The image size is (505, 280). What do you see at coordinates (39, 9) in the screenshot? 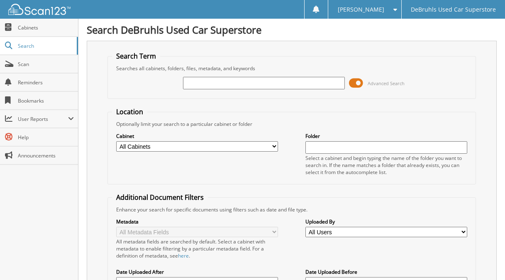
I see `img: scan123-logo-white.svg` at bounding box center [39, 9].